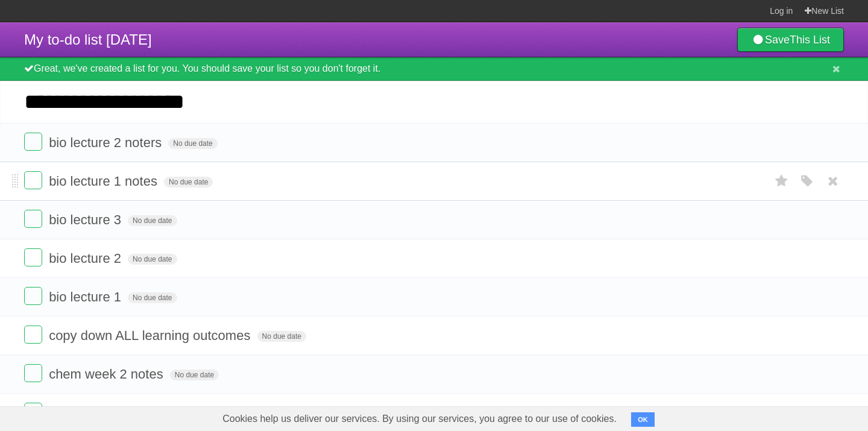  What do you see at coordinates (643, 419) in the screenshot?
I see `button: OK` at bounding box center [643, 419].